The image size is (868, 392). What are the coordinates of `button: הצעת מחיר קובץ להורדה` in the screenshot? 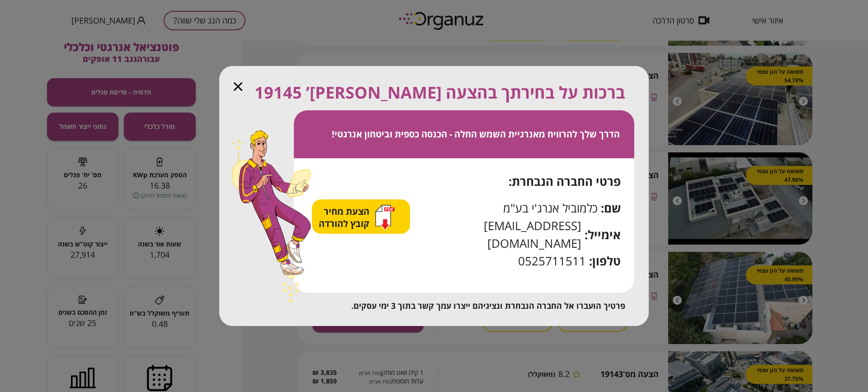 It's located at (357, 218).